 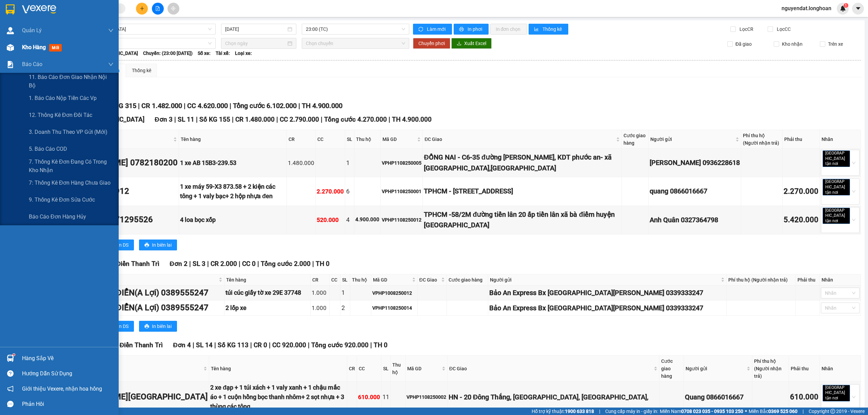 I want to click on span: 11. Báo cáo đơn giao nhận nội bộ, so click(x=71, y=81).